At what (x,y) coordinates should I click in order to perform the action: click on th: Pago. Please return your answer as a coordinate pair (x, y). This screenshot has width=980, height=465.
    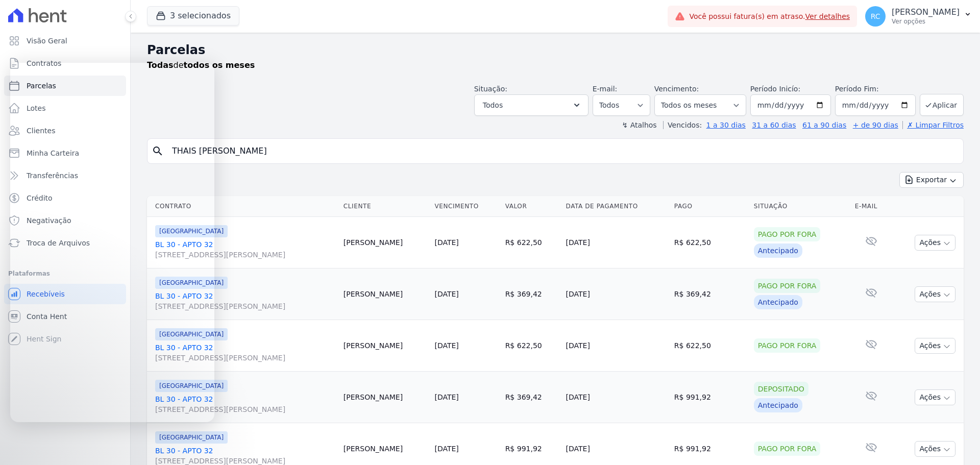
    Looking at the image, I should click on (710, 206).